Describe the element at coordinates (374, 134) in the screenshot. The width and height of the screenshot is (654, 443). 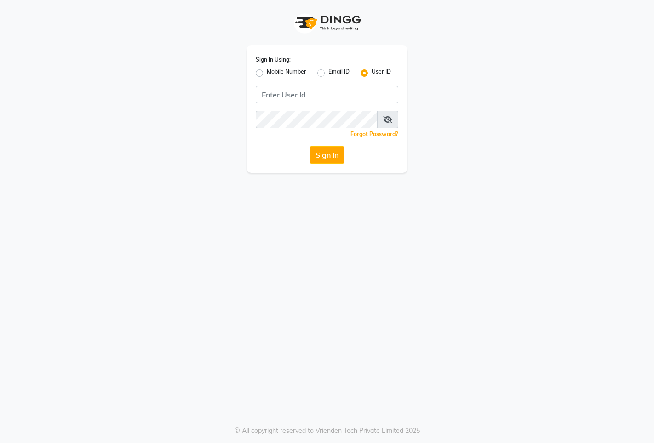
I see `a: Forgot Password?` at that location.